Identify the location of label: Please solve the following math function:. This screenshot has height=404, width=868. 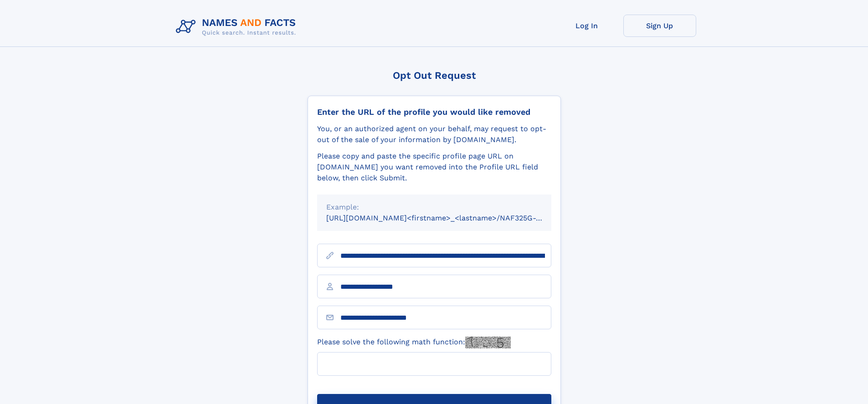
(414, 342).